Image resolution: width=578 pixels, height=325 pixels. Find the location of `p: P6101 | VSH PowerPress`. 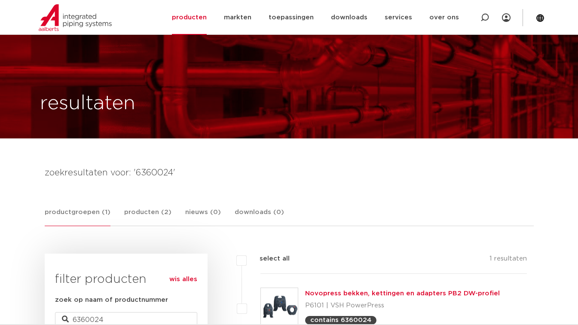

p: P6101 | VSH PowerPress is located at coordinates (403, 306).